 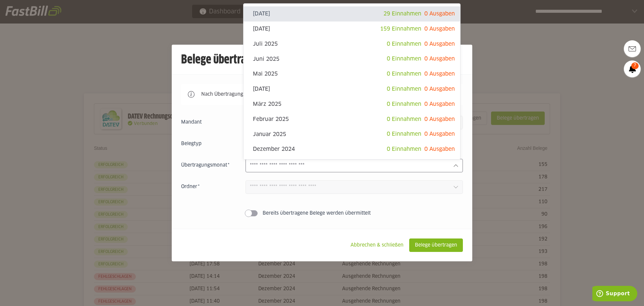 I want to click on span: 7, so click(x=635, y=66).